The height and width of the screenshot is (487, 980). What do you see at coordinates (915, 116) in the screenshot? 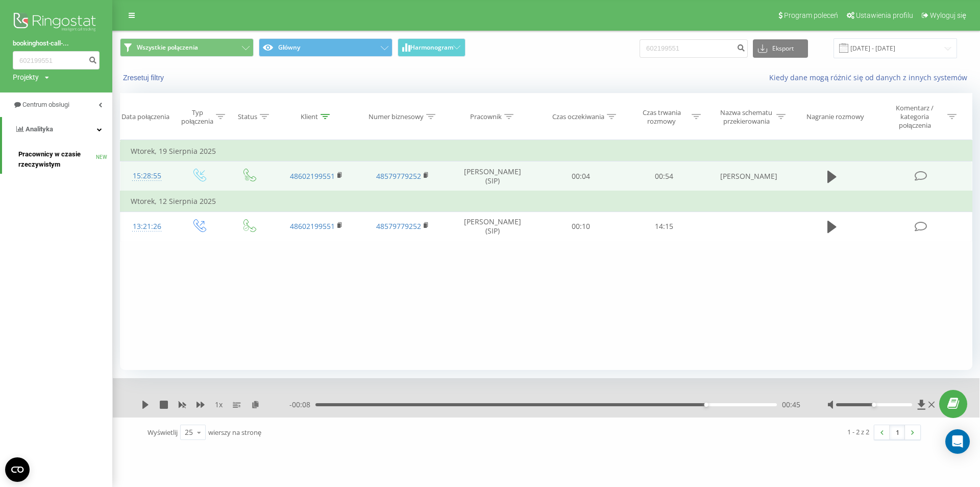
I see `div: Komentarz / kategoria połączenia` at bounding box center [915, 116].